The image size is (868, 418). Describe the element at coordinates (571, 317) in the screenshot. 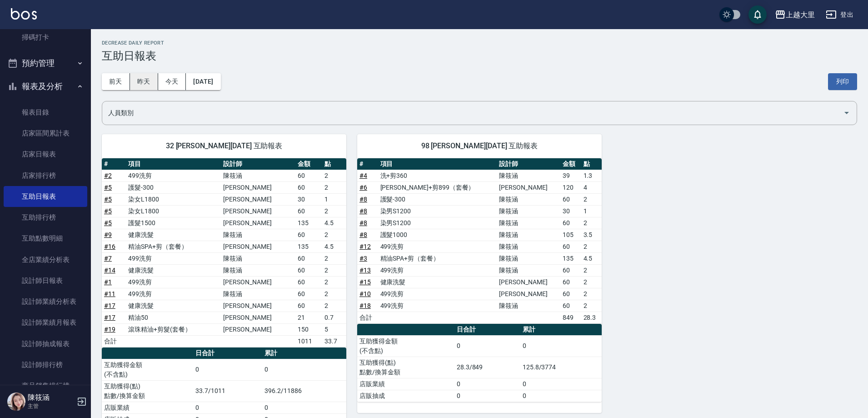

I see `td: 849` at that location.